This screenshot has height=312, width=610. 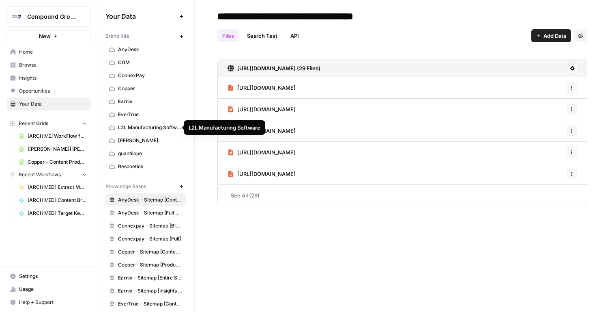 What do you see at coordinates (146, 226) in the screenshot?
I see `a: Connexpay - Sitemap [Blogs & Whitepapers]` at bounding box center [146, 226].